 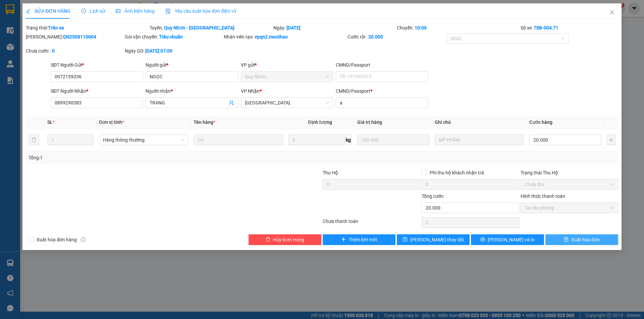 I want to click on span: plus, so click(x=343, y=240).